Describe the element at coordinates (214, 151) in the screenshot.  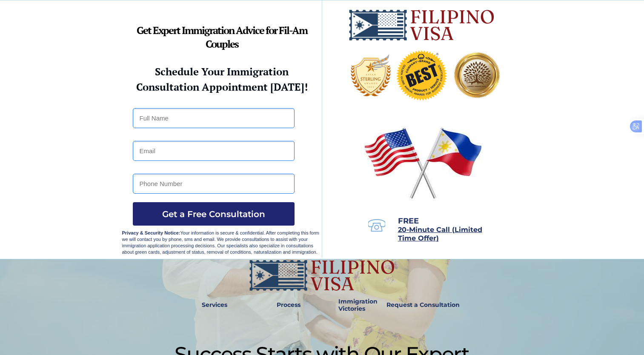
I see `input: Email` at that location.